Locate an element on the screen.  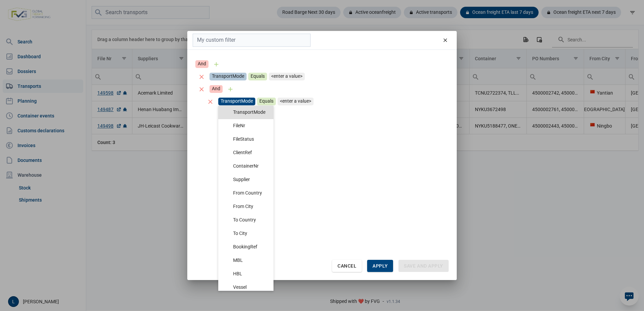
li: From City is located at coordinates (246, 206).